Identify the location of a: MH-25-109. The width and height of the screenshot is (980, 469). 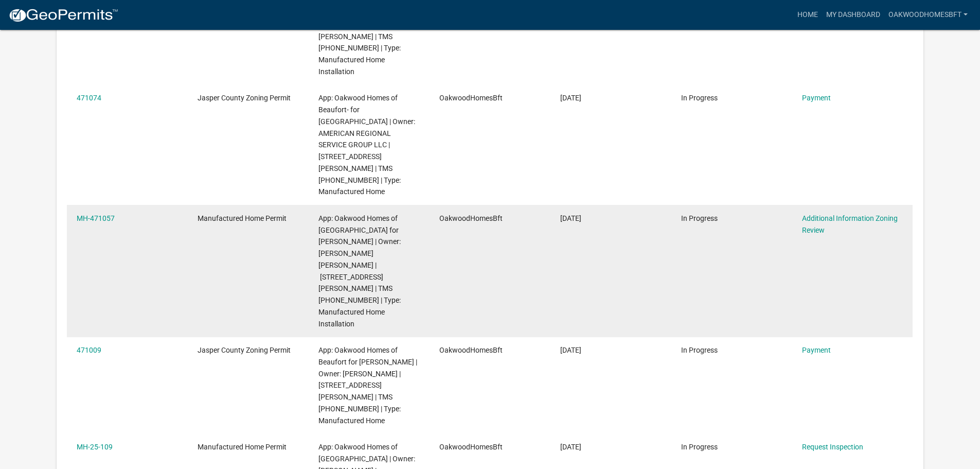
(95, 447).